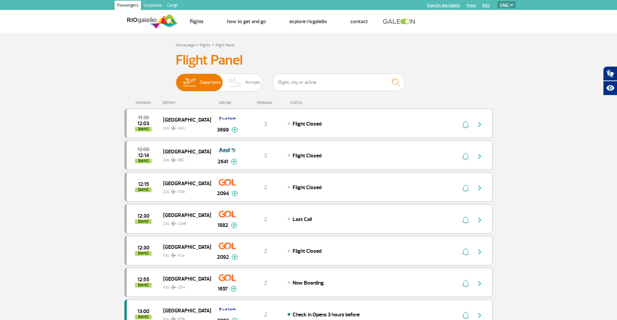  I want to click on span: CGH, so click(181, 288).